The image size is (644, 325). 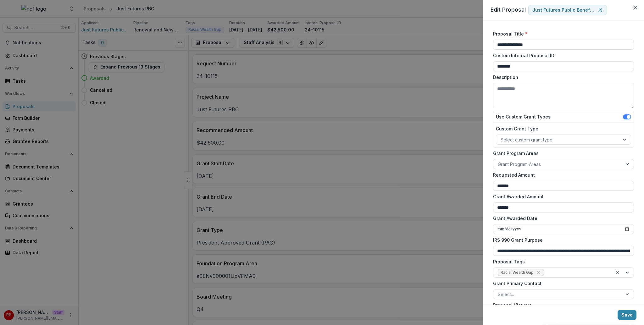 What do you see at coordinates (509, 9) in the screenshot?
I see `span: Edit Proposal` at bounding box center [509, 9].